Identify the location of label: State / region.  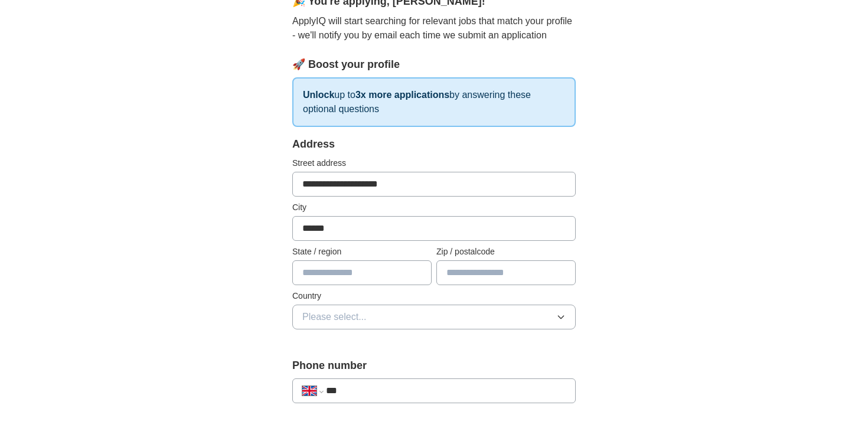
(362, 251).